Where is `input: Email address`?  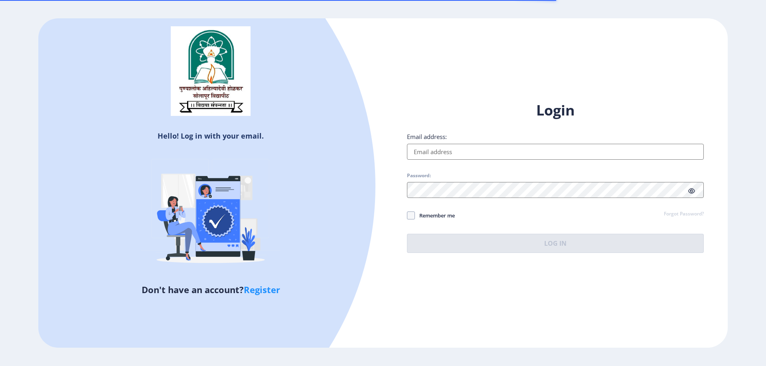 input: Email address is located at coordinates (555, 152).